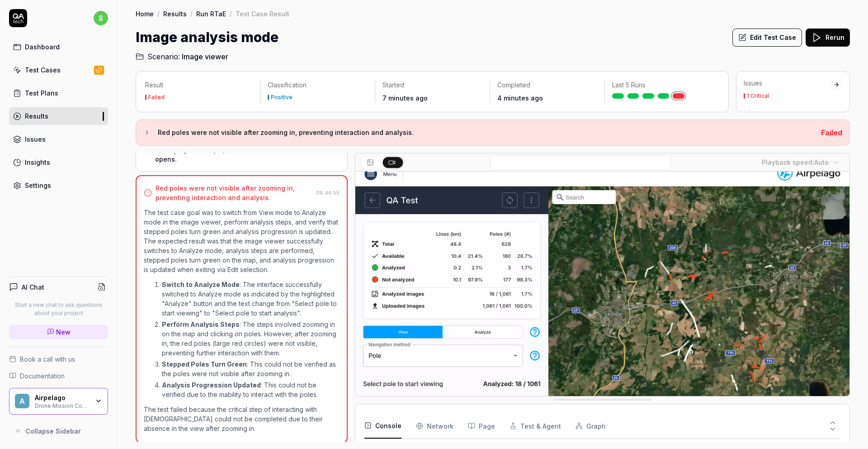 This screenshot has height=449, width=868. What do you see at coordinates (58, 401) in the screenshot?
I see `button: AAirpelagoDrone Mission Control` at bounding box center [58, 401].